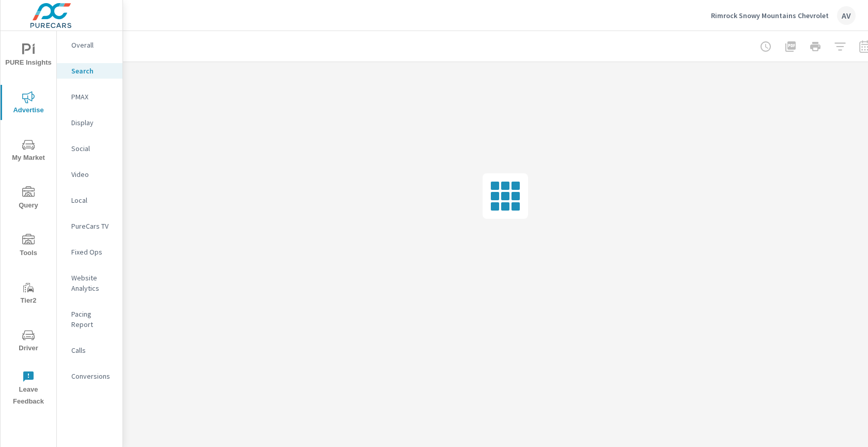  I want to click on span: Advertise, so click(28, 103).